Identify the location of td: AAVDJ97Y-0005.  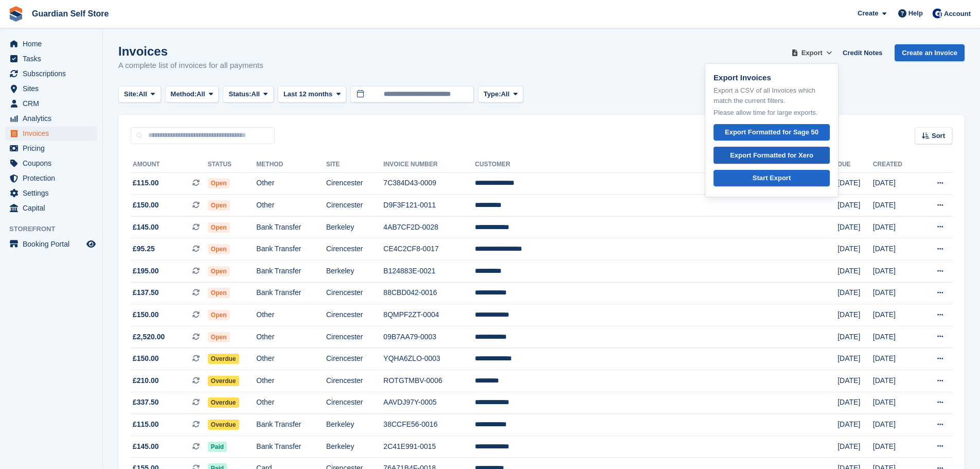
(429, 402).